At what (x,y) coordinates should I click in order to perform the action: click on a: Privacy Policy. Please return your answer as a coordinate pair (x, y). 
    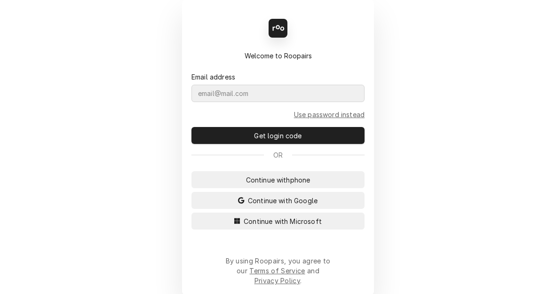
    Looking at the image, I should click on (277, 280).